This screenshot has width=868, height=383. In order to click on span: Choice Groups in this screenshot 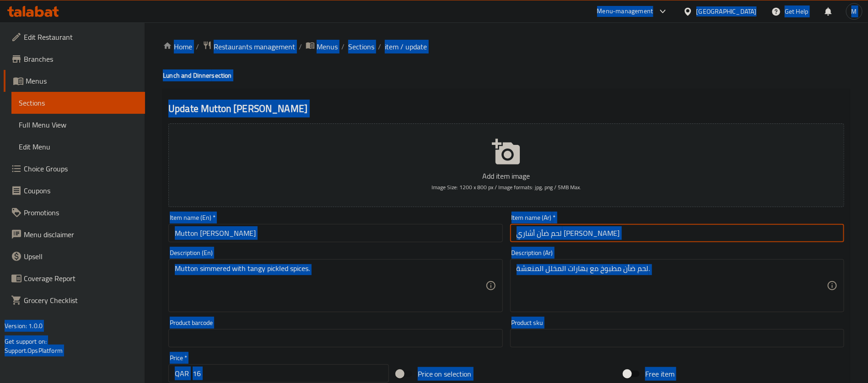, I will do `click(80, 169)`.